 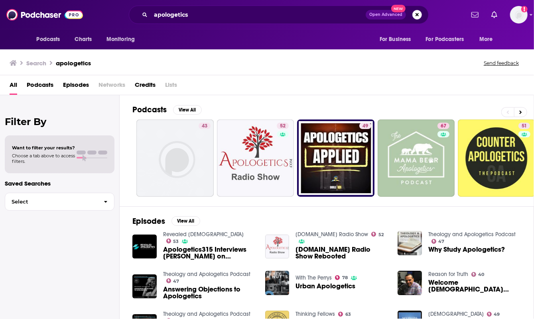 I want to click on a: All, so click(x=13, y=86).